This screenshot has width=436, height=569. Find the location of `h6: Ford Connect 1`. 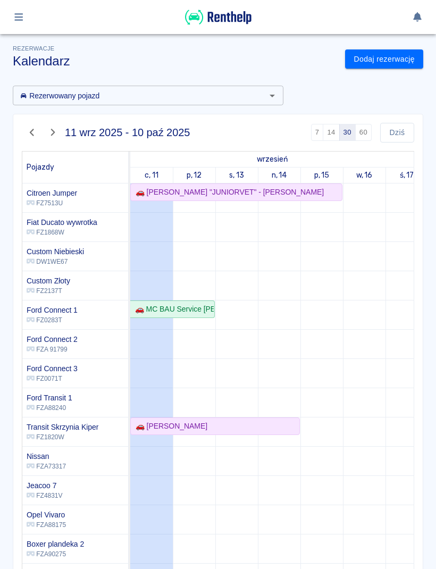

h6: Ford Connect 1 is located at coordinates (52, 310).